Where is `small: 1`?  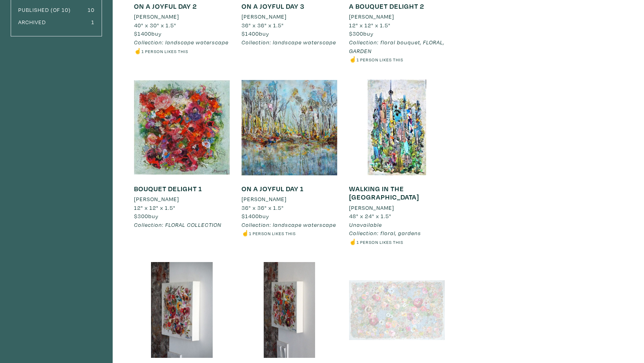
small: 1 is located at coordinates (93, 22).